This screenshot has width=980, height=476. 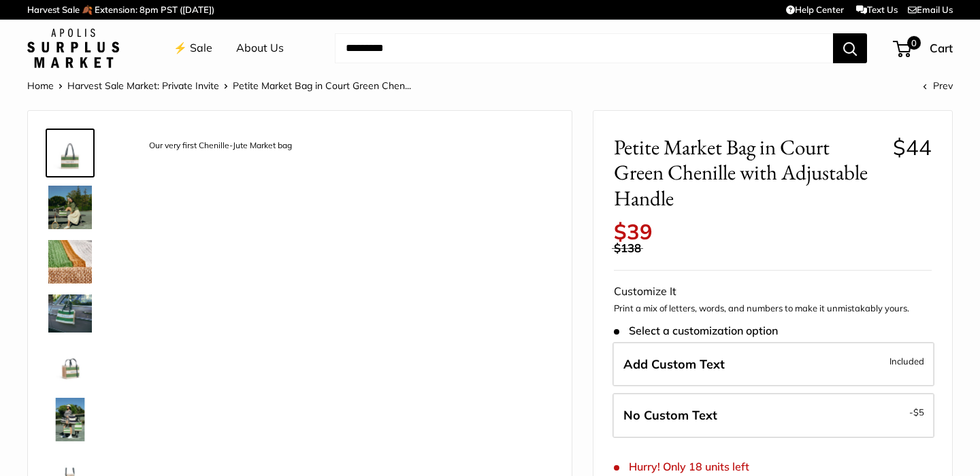 What do you see at coordinates (696, 330) in the screenshot?
I see `span: Select a customization option` at bounding box center [696, 330].